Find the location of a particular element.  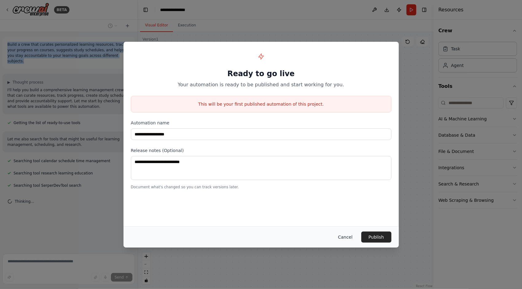

p: This will be your first published automation of this project. is located at coordinates (261, 104).